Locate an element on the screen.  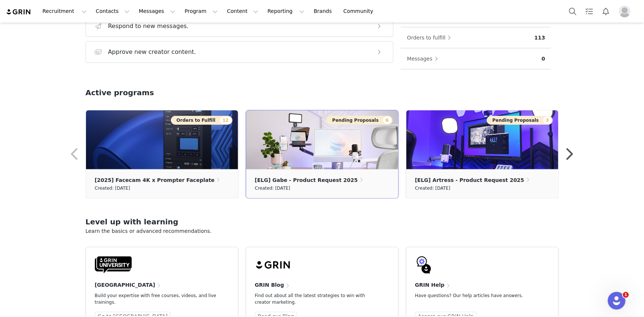
h4: GRIN Help is located at coordinates (430, 285).